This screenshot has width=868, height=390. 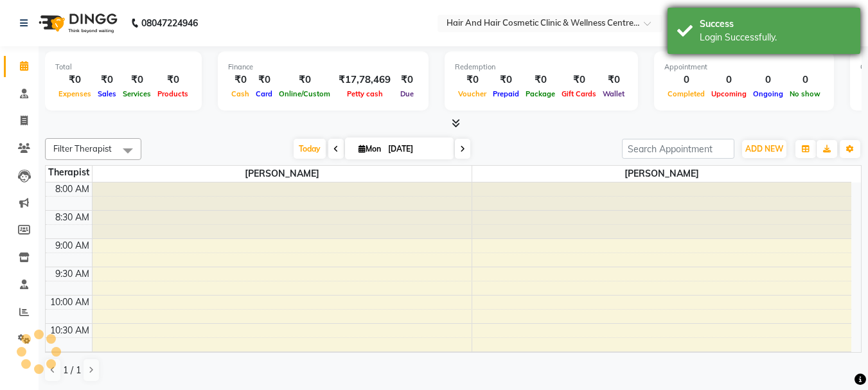 What do you see at coordinates (75, 94) in the screenshot?
I see `span: Expenses` at bounding box center [75, 94].